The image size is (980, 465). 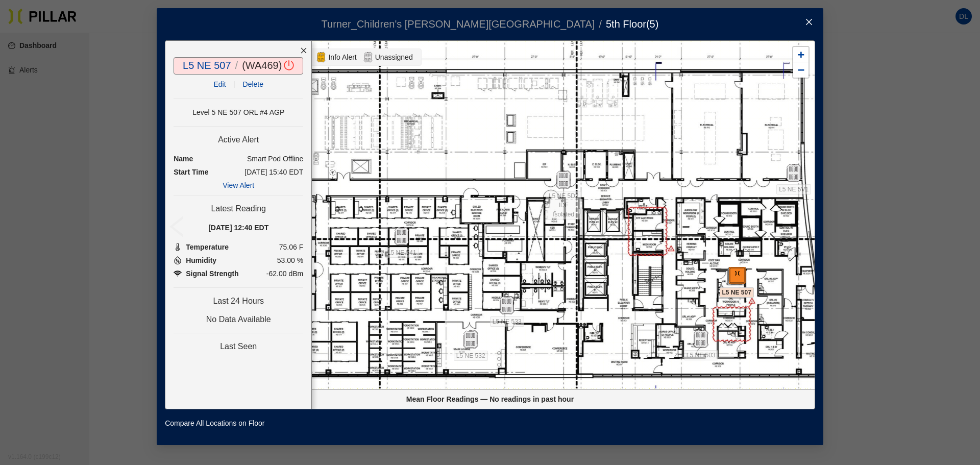 What do you see at coordinates (794, 189) in the screenshot?
I see `span: L5 NE 5V1` at bounding box center [794, 189].